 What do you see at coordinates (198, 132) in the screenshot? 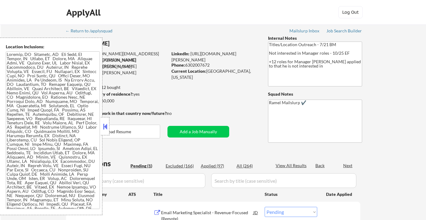
I see `button: Add a Job Manually` at bounding box center [198, 132].